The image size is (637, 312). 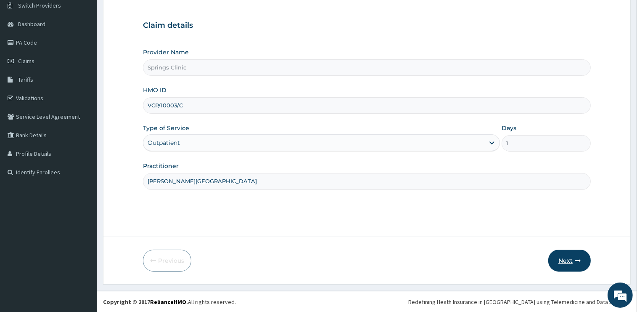 What do you see at coordinates (93, 53) in the screenshot?
I see `div: Chat with us now` at bounding box center [93, 53].